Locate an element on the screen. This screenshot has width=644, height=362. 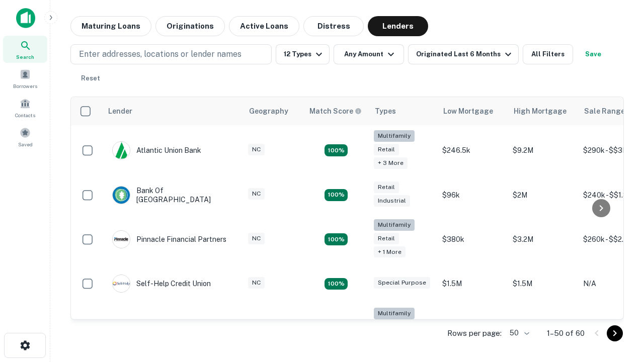
span: Borrowers is located at coordinates (25, 86).